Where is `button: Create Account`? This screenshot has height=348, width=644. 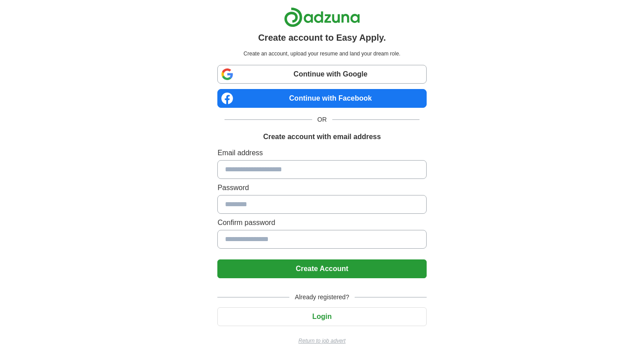
button: Create Account is located at coordinates (322, 269).